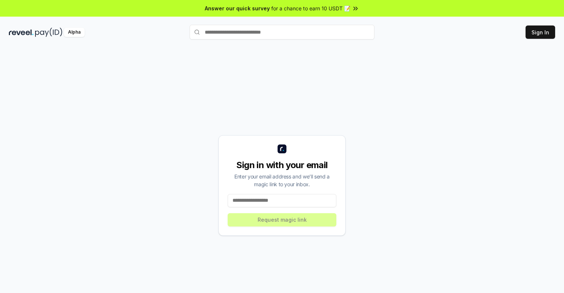 The height and width of the screenshot is (293, 564). I want to click on div: Enter your email address and we’ll send a magic link to your inbox., so click(282, 181).